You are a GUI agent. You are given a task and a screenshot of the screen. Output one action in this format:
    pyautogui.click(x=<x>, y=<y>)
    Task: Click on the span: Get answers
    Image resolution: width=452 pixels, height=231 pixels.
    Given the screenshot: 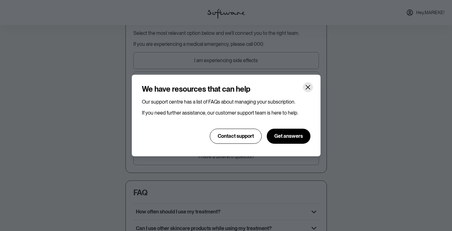 What is the action you would take?
    pyautogui.click(x=288, y=136)
    